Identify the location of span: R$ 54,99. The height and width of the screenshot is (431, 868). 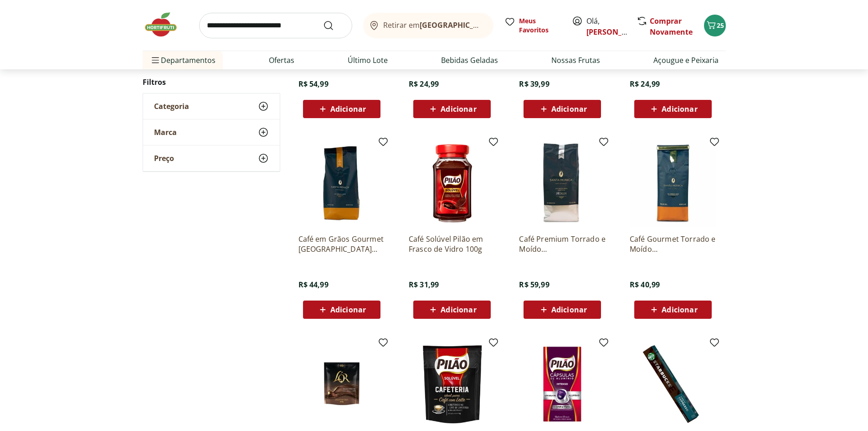
(313, 84).